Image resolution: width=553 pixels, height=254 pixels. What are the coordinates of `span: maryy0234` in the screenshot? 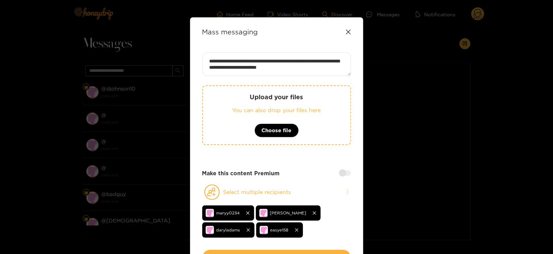 It's located at (228, 212).